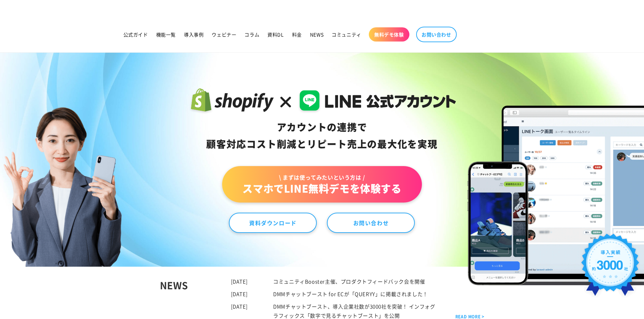 The width and height of the screenshot is (644, 319). Describe the element at coordinates (317, 34) in the screenshot. I see `span: NEWS` at that location.